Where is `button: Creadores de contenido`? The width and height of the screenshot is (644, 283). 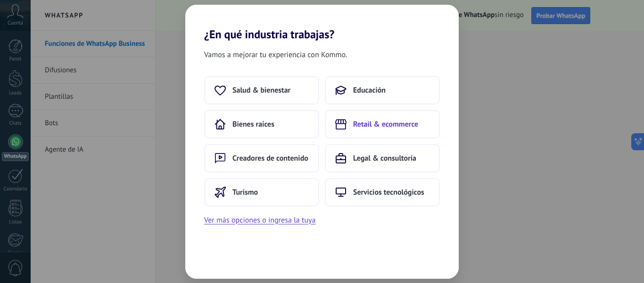
button: Creadores de contenido is located at coordinates (262, 158).